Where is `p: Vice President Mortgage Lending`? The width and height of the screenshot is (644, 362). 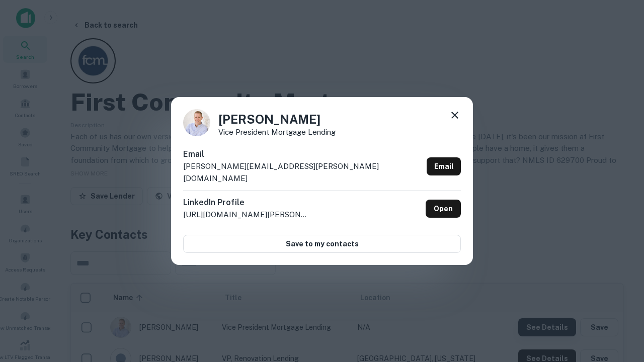
p: Vice President Mortgage Lending is located at coordinates (277, 132).